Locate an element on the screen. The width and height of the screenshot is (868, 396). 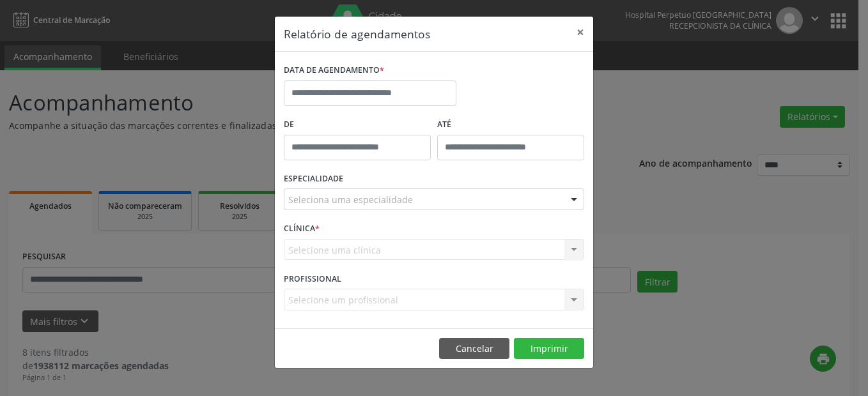
button: Imprimir is located at coordinates (549, 349).